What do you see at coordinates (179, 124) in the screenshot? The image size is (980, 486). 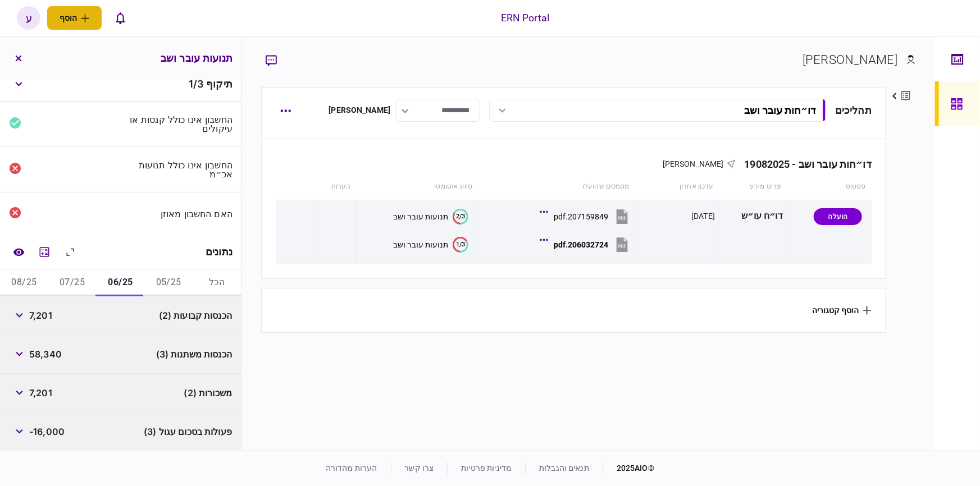 I see `div: החשבון אינו כולל קנסות או עיקולים` at bounding box center [179, 124].